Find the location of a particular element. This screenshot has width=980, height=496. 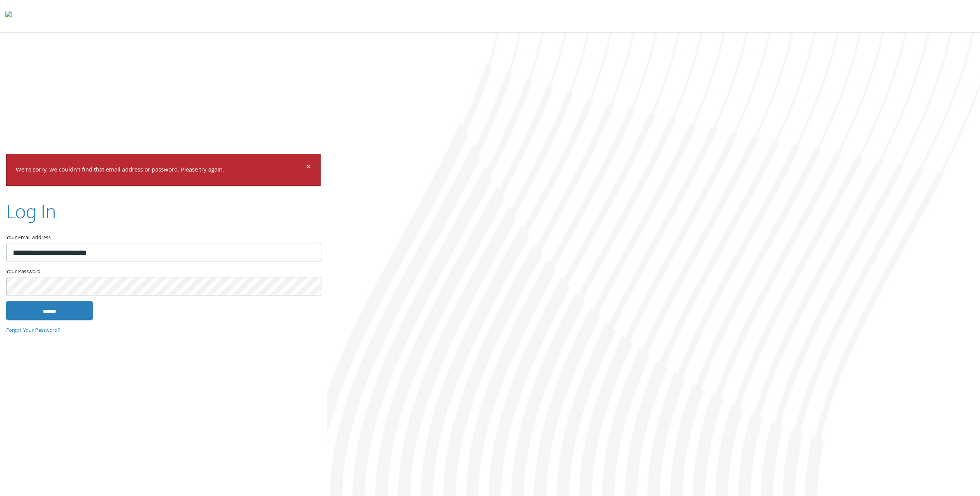

a: Forgot Your Password? is located at coordinates (33, 331).